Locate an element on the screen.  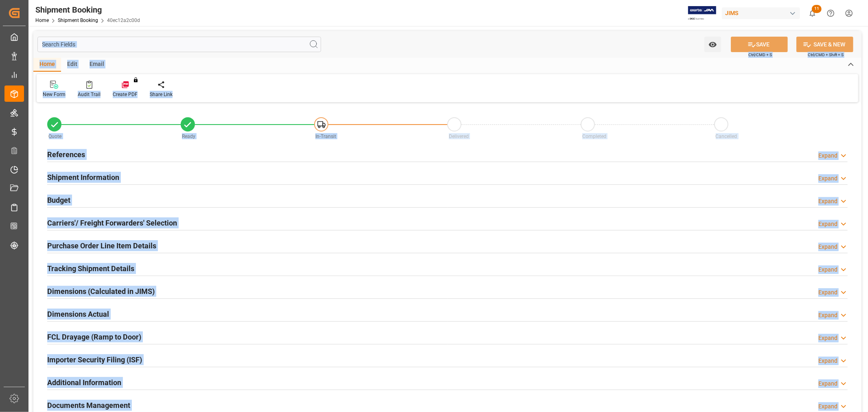
span: Delivered is located at coordinates (459, 137).